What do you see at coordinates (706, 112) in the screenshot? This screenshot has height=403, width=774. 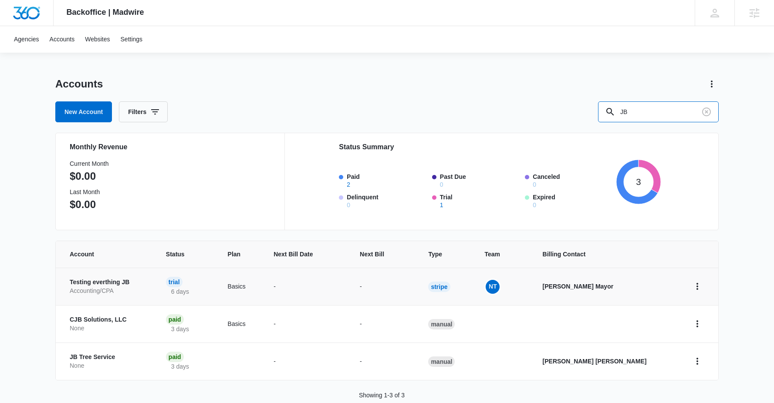 I see `button: Clear` at bounding box center [706, 112].